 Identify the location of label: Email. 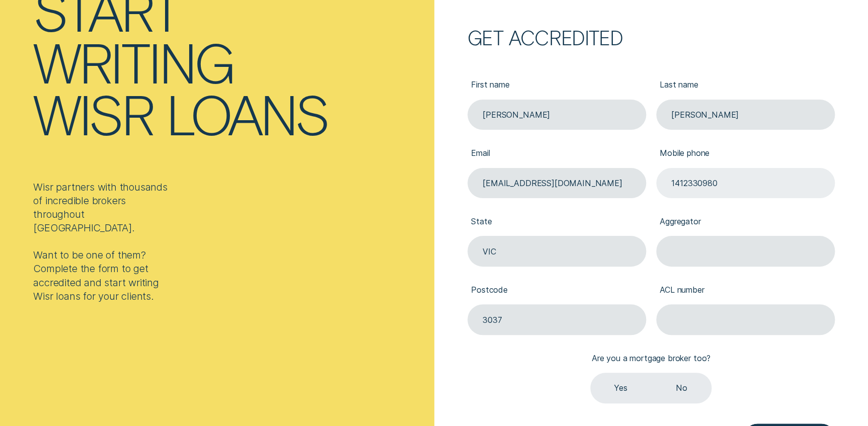
(557, 153).